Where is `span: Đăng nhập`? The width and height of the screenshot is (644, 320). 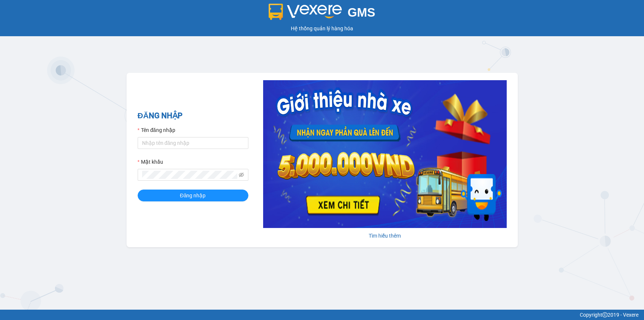 span: Đăng nhập is located at coordinates (193, 195).